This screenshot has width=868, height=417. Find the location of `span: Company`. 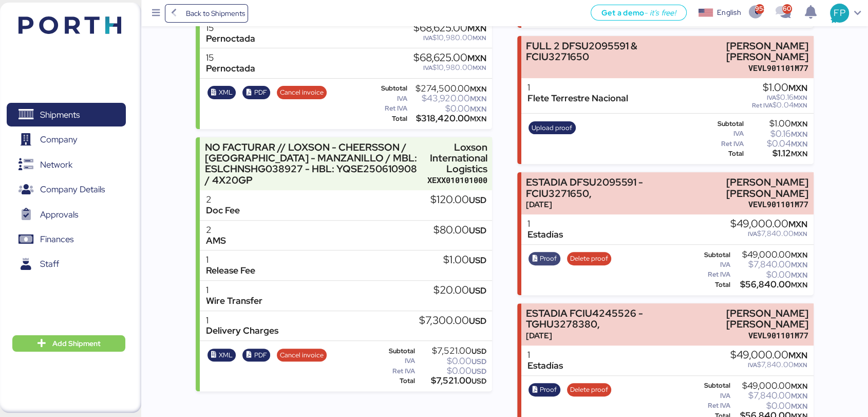

span: Company is located at coordinates (58, 139).